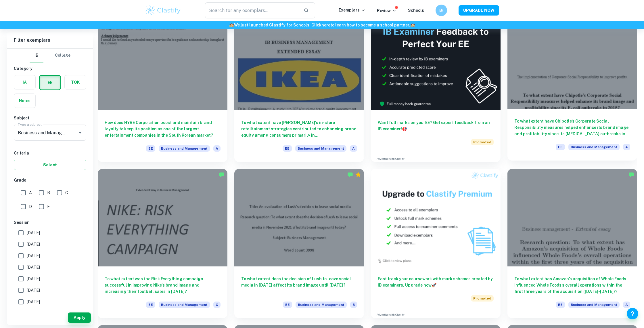 The height and width of the screenshot is (328, 644). Describe the element at coordinates (50, 222) in the screenshot. I see `h6: Session` at that location.